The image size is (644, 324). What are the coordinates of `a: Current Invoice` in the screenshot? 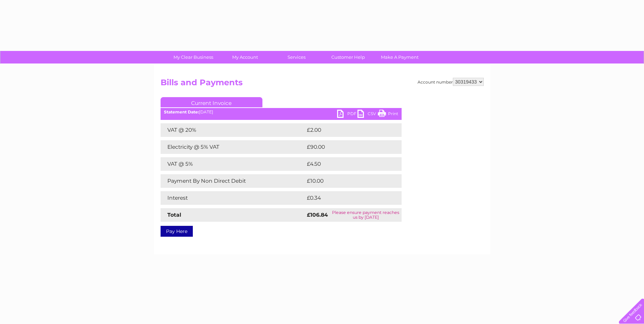 It's located at (211, 102).